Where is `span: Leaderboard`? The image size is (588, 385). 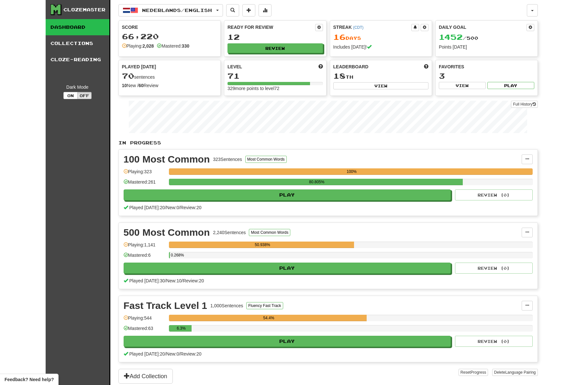
span: Leaderboard is located at coordinates (351, 67).